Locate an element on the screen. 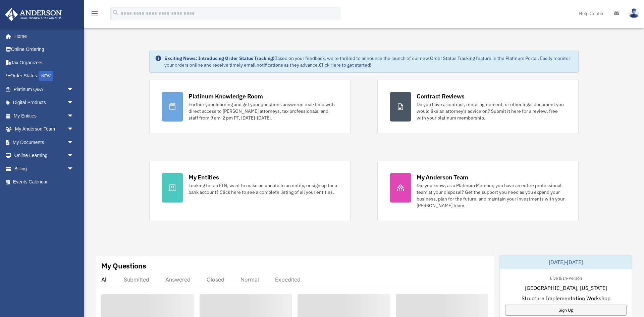 This screenshot has width=644, height=317. div: Submitted is located at coordinates (137, 280).